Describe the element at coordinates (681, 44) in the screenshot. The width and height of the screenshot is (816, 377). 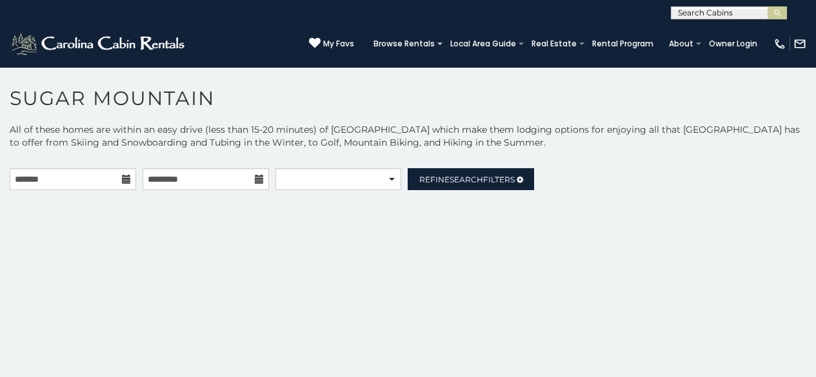
I see `a: About` at that location.